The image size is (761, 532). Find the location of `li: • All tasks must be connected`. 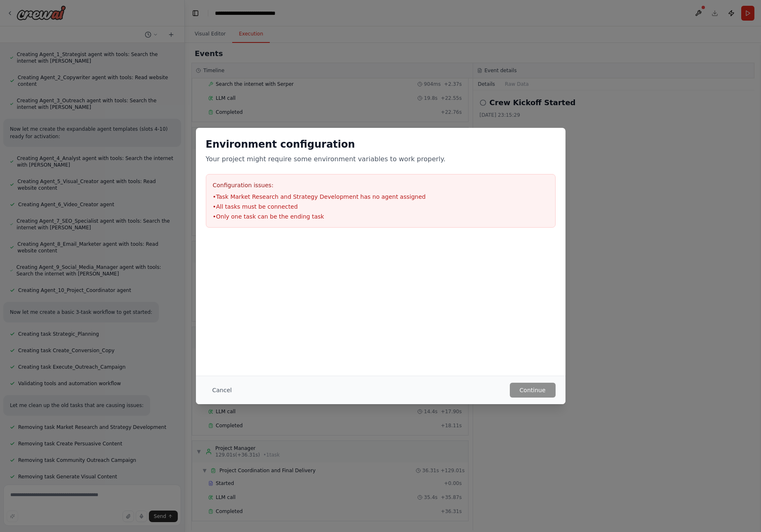

li: • All tasks must be connected is located at coordinates (381, 206).